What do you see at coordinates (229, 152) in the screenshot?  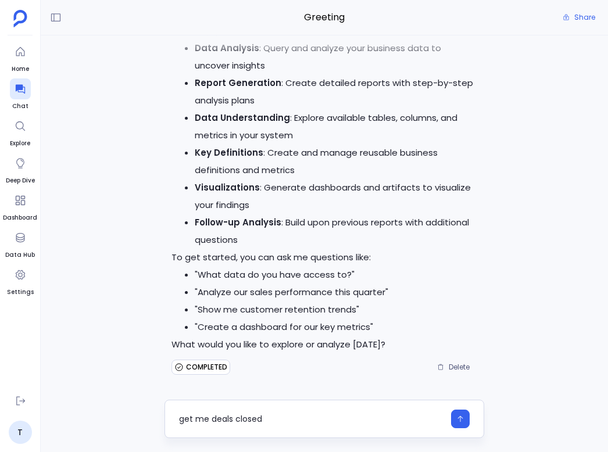 I see `strong: Key Definitions` at bounding box center [229, 152].